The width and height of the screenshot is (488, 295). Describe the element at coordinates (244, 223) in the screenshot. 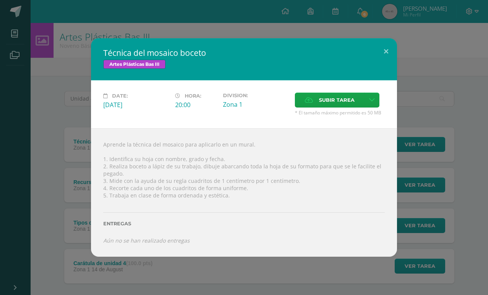

I see `label: Entregas` at that location.